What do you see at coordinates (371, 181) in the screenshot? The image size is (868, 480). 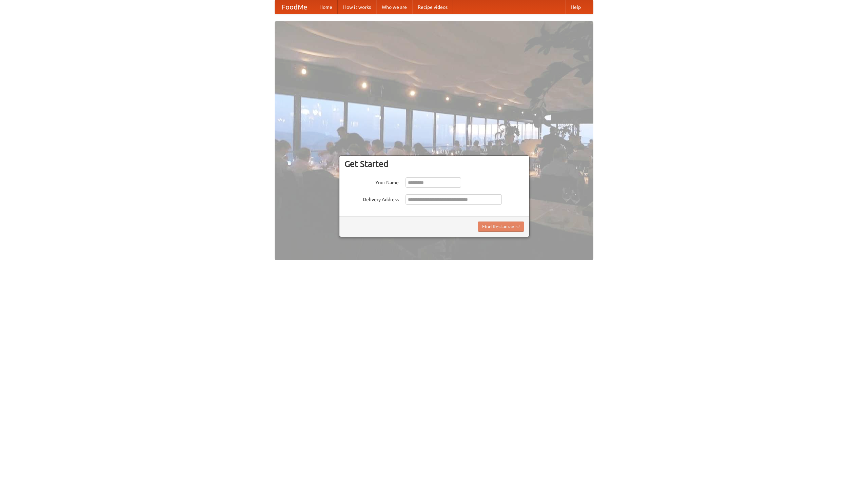 I see `label: Your Name` at bounding box center [371, 181].